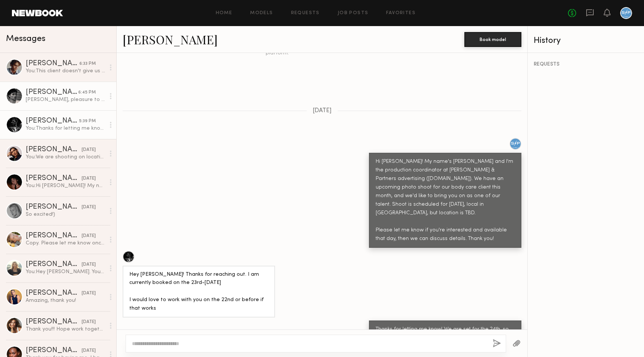 The width and height of the screenshot is (644, 357). I want to click on div: You: Thanks for letting me know! We are set for the 24th, so that's okay. Appreciate it and good ..., so click(65, 128).